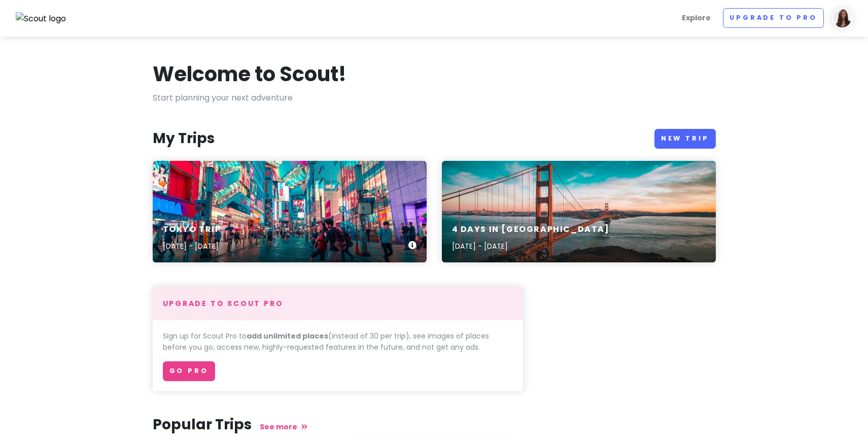 This screenshot has height=441, width=868. Describe the element at coordinates (287, 336) in the screenshot. I see `strong: add unlimited places` at that location.